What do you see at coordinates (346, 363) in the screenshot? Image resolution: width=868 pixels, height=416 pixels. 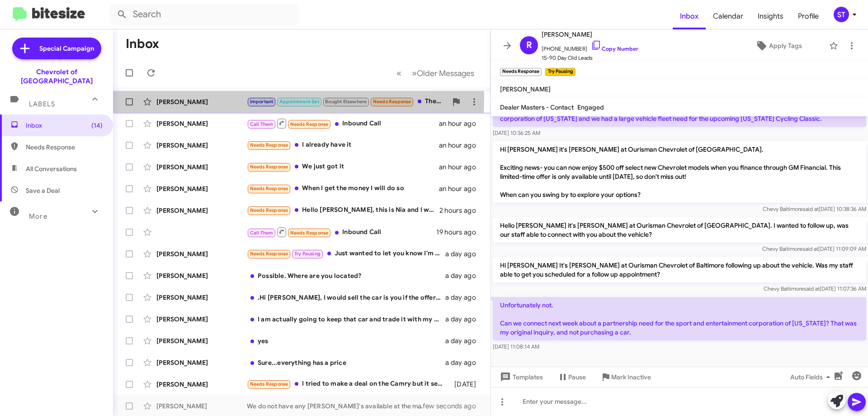 I see `div: Sure...everything has a price` at bounding box center [346, 363].